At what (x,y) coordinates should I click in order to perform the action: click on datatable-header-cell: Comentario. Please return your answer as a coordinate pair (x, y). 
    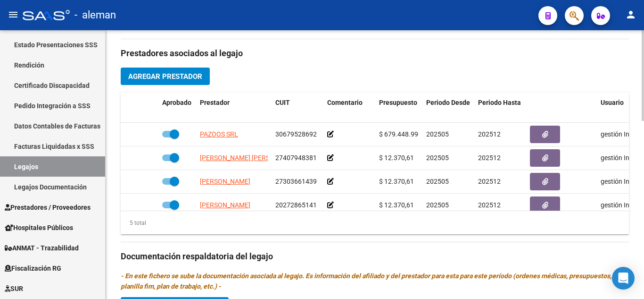
    Looking at the image, I should click on (349, 108).